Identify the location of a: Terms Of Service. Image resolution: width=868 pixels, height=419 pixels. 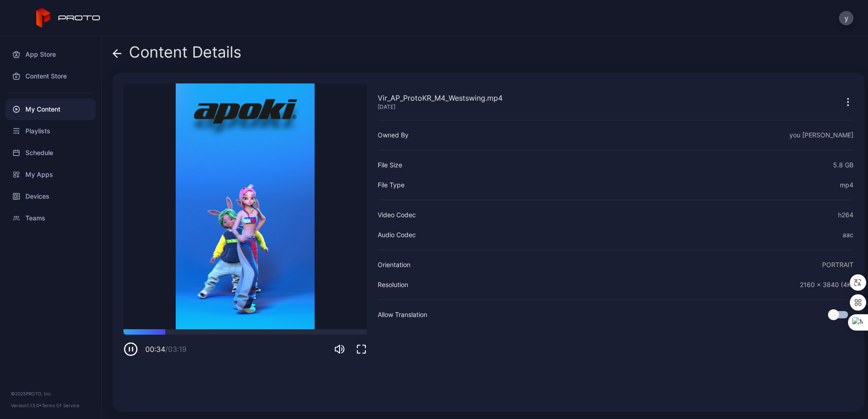
(60, 405).